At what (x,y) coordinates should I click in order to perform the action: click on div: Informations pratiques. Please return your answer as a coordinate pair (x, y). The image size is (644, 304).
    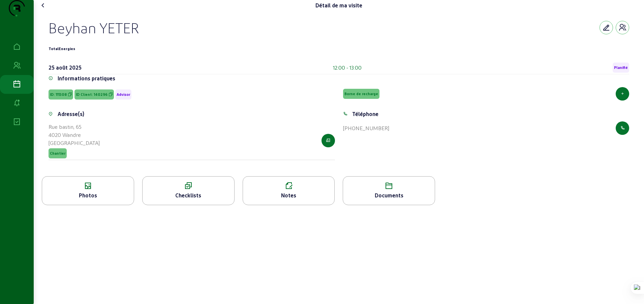
    Looking at the image, I should click on (86, 78).